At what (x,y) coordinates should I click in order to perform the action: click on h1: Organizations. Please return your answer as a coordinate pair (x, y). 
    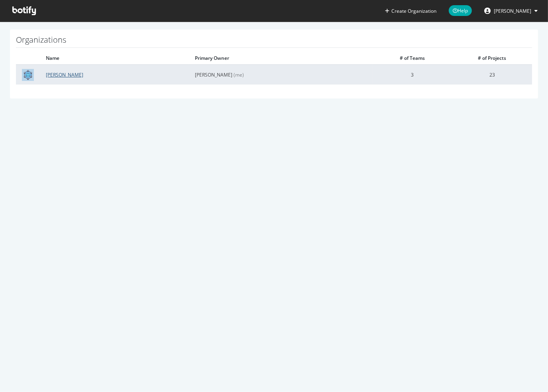
    Looking at the image, I should click on (274, 41).